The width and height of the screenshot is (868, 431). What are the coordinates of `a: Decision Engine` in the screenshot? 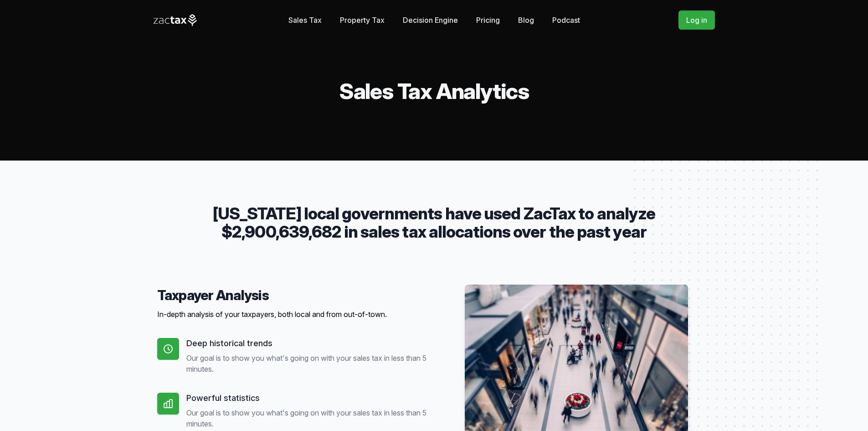 It's located at (430, 20).